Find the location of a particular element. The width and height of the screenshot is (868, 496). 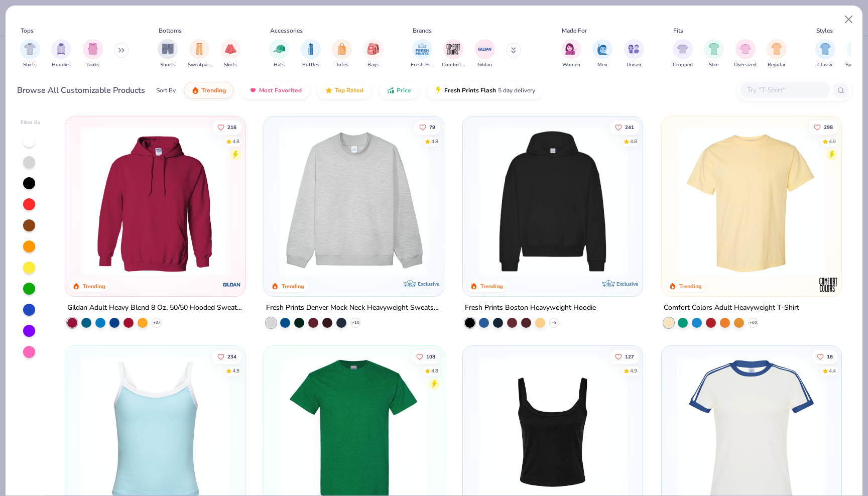

div: Tops is located at coordinates (27, 31).